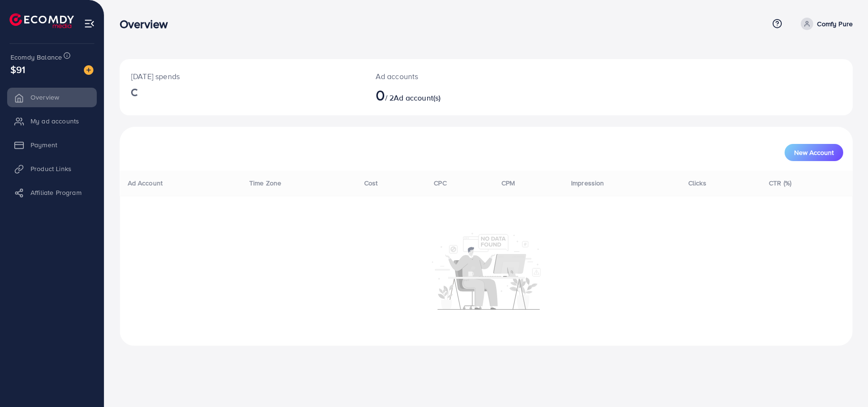  What do you see at coordinates (456, 76) in the screenshot?
I see `p: Ad accounts` at bounding box center [456, 76].